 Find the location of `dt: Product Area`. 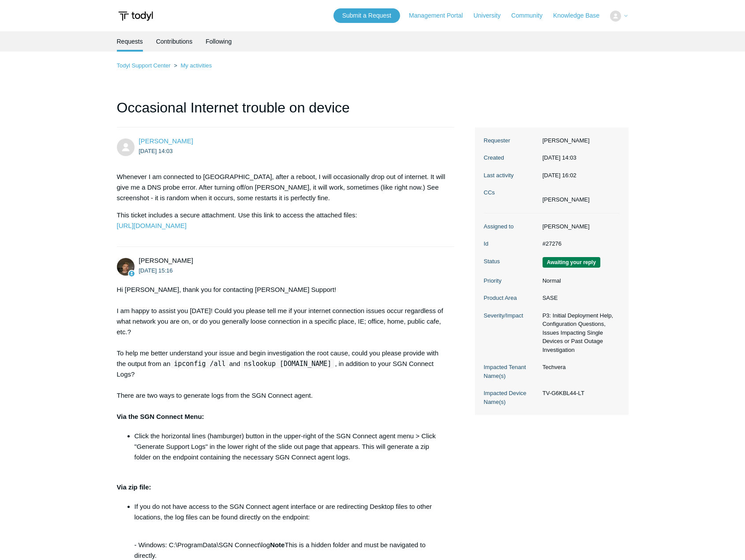

dt: Product Area is located at coordinates (511, 298).